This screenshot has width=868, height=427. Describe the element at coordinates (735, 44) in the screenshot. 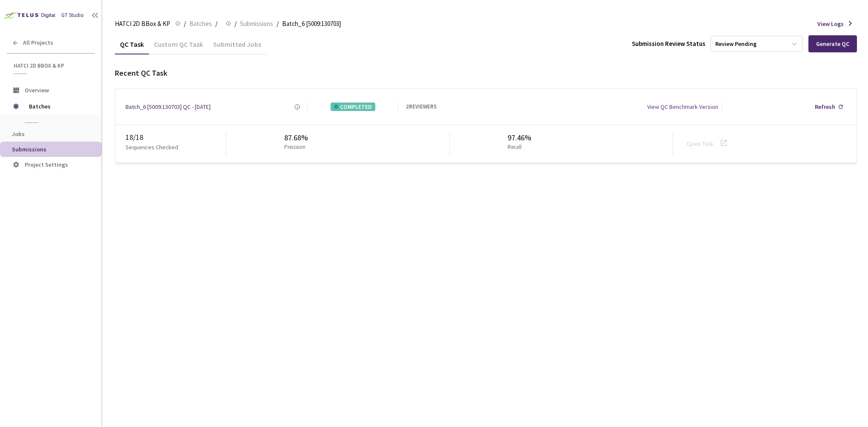

I see `div: Review Pending` at that location.